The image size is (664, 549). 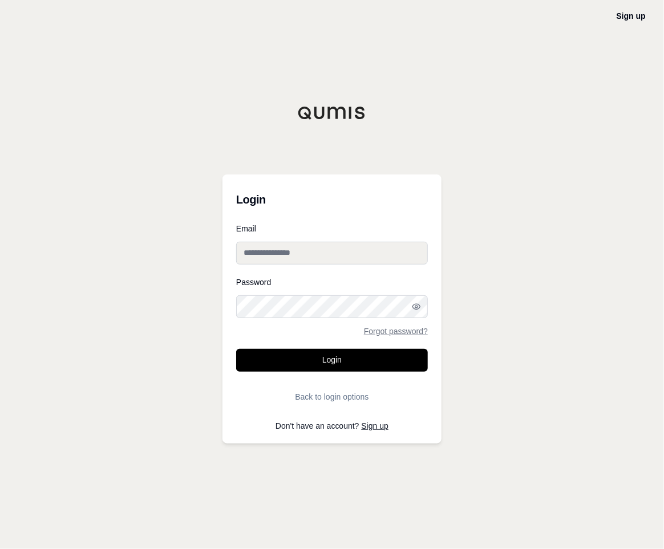 I want to click on a: Forgot password?, so click(x=396, y=331).